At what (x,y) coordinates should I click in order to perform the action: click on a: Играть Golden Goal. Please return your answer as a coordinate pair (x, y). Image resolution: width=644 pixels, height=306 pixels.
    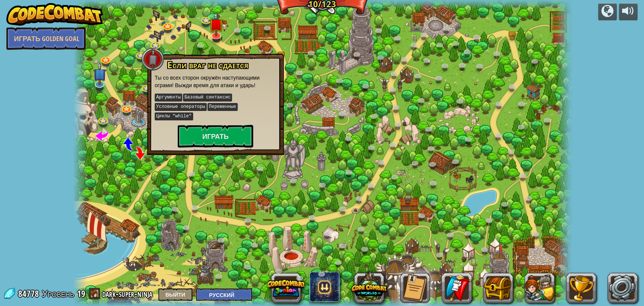
    Looking at the image, I should click on (46, 38).